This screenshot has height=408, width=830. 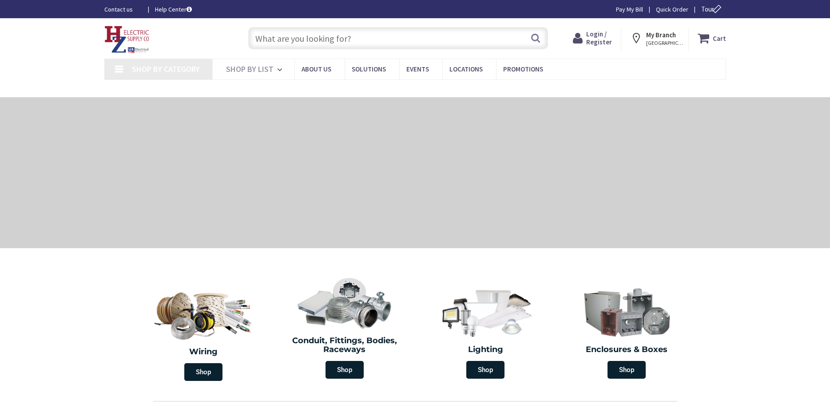 What do you see at coordinates (173, 9) in the screenshot?
I see `a: Help Center` at bounding box center [173, 9].